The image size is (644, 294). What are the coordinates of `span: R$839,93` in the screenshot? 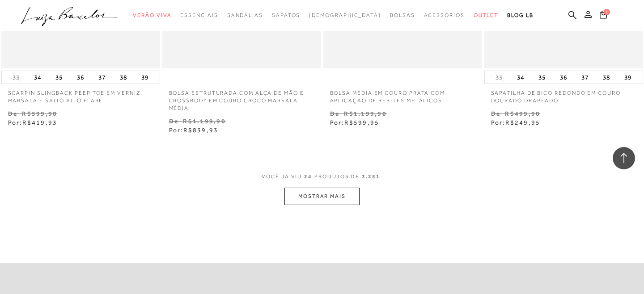 It's located at (201, 130).